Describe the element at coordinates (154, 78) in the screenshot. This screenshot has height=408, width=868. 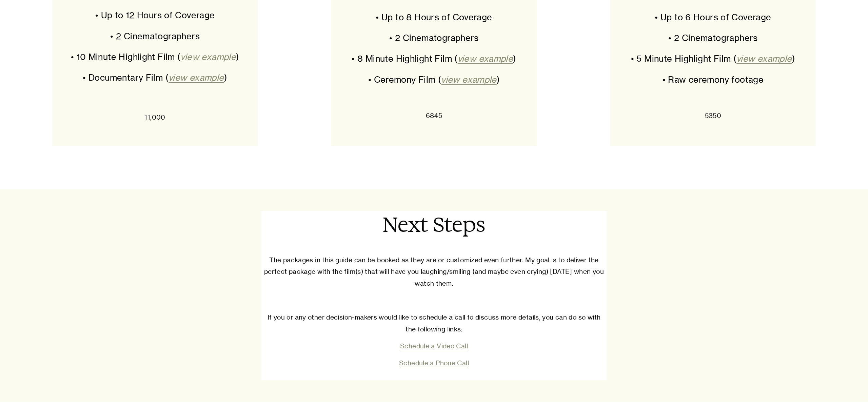
I see `p: • Documentary Film ( )` at that location.